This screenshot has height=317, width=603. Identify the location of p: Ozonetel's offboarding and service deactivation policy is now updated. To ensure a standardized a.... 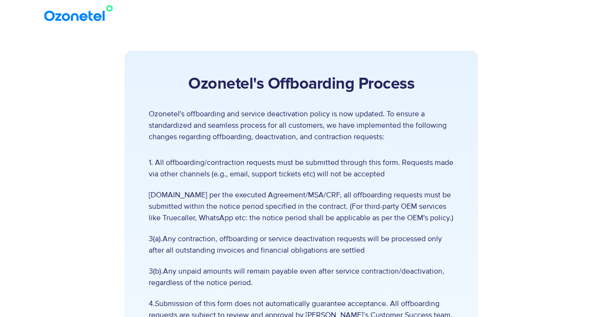
(301, 125).